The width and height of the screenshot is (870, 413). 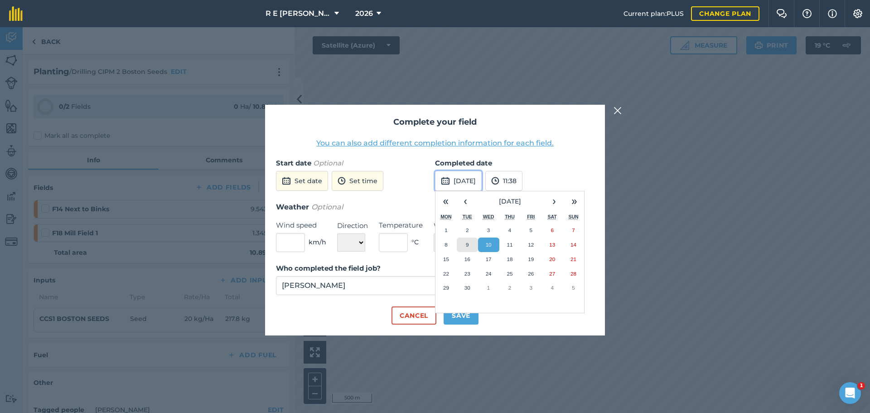 I want to click on button: 28 September 2025, so click(x=573, y=274).